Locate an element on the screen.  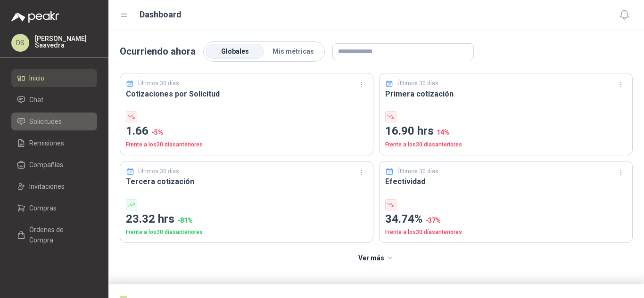
a: Remisiones is located at coordinates (54, 143).